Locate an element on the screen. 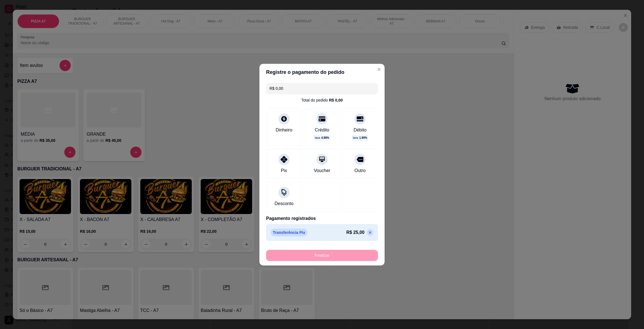  div: Desconto is located at coordinates (284, 204).